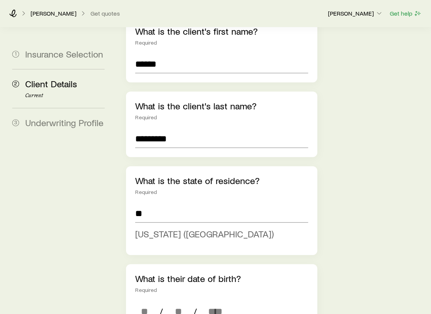 The height and width of the screenshot is (314, 431). Describe the element at coordinates (65, 96) in the screenshot. I see `p: Current` at that location.